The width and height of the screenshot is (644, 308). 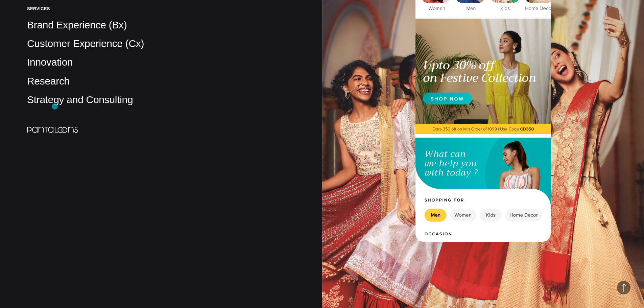 What do you see at coordinates (161, 25) in the screenshot?
I see `p: Brand Experience (Bx)` at bounding box center [161, 25].